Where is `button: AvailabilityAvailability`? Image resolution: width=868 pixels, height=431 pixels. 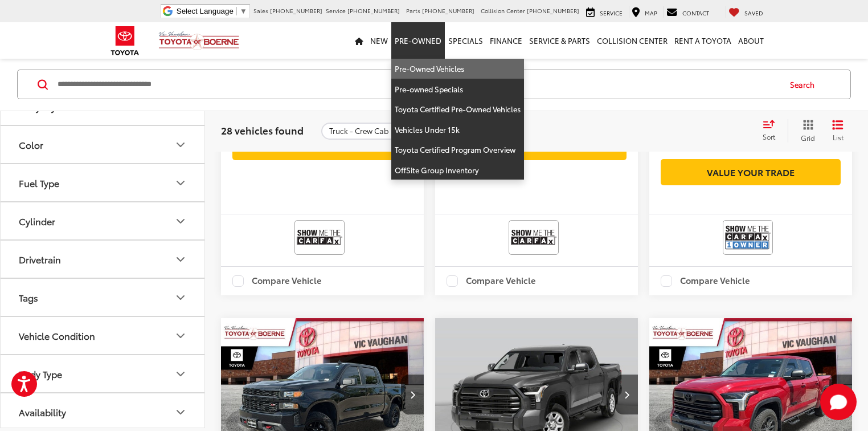
button: AvailabilityAvailability is located at coordinates (103, 412).